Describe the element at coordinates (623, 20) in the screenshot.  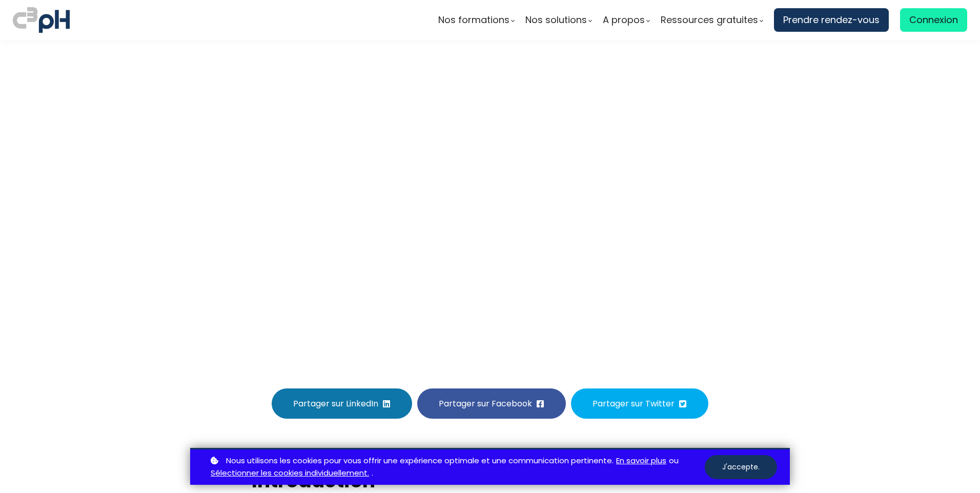
I see `span: A propos` at that location.